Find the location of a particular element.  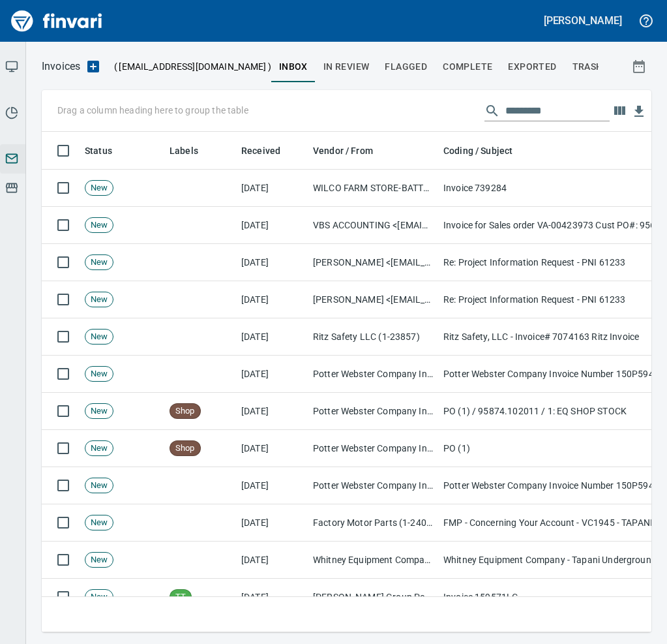

nav: breadcrumb is located at coordinates (60, 66).